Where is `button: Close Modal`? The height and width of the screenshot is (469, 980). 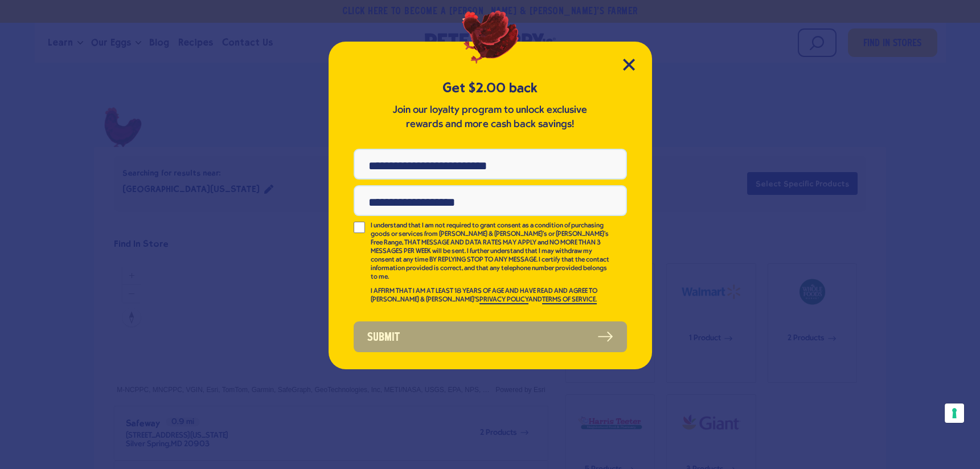
button: Close Modal is located at coordinates (629, 64).